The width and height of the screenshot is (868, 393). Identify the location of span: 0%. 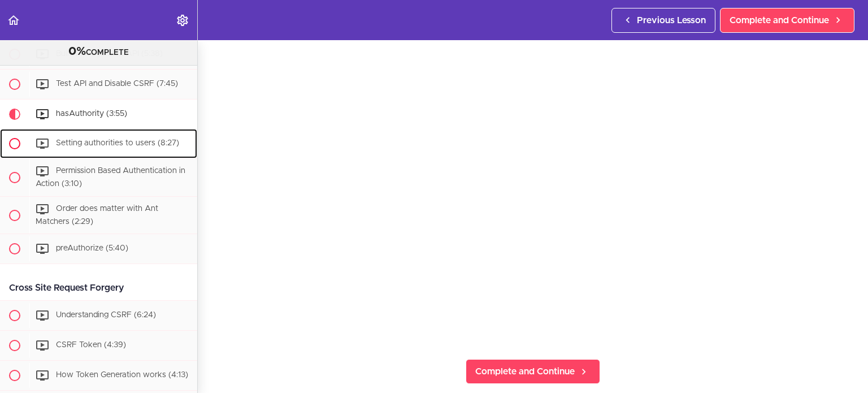
(77, 51).